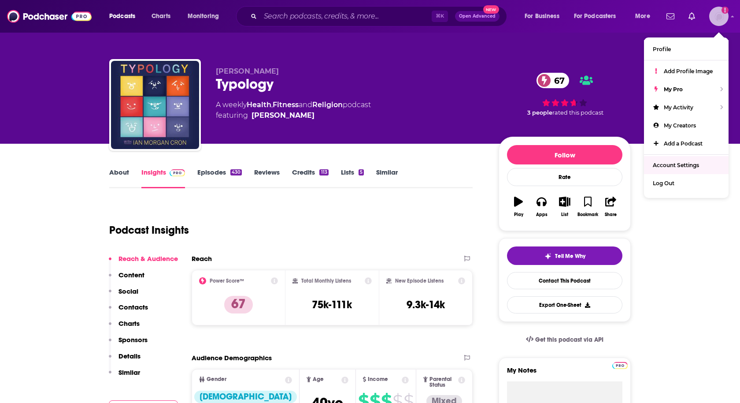 The image size is (740, 403). I want to click on h2: Reach, so click(202, 258).